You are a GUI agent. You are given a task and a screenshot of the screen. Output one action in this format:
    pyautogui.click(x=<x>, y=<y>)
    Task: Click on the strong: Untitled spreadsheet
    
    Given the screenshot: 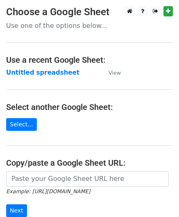 What is the action you would take?
    pyautogui.click(x=43, y=72)
    